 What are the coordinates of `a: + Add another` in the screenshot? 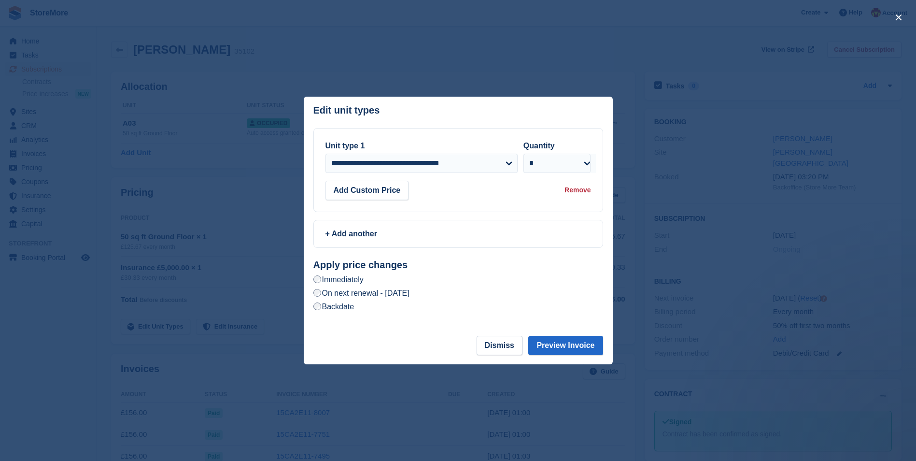 It's located at (458, 234).